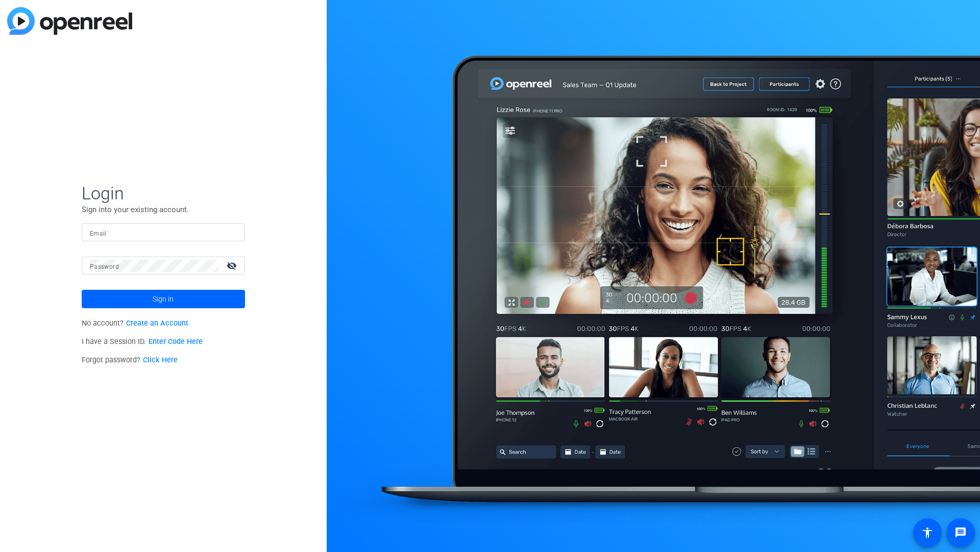 The height and width of the screenshot is (552, 980). Describe the element at coordinates (176, 341) in the screenshot. I see `a: Enter Code Here` at that location.